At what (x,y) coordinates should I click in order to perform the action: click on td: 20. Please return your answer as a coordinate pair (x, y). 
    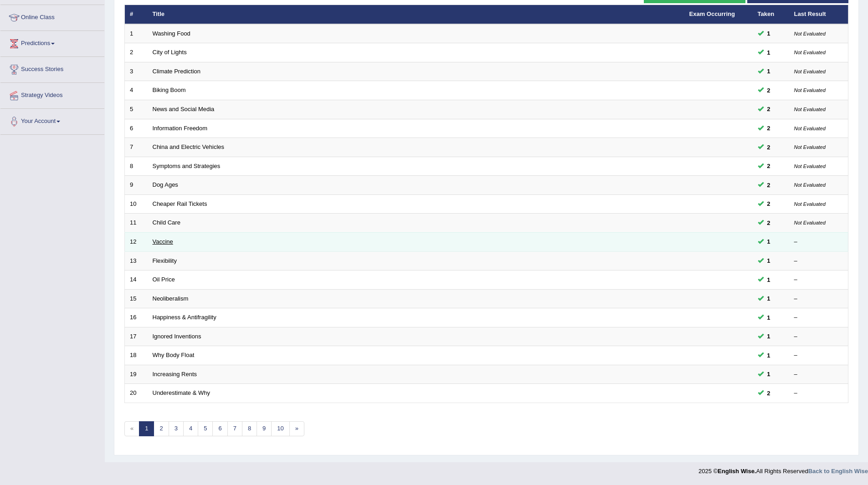
    Looking at the image, I should click on (136, 393).